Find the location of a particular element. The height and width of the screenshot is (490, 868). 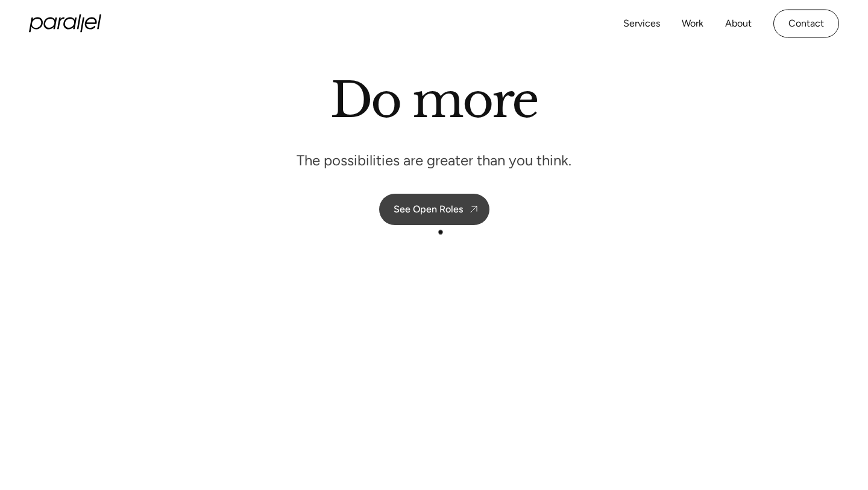

p: The possibilities are greater than you think. is located at coordinates (434, 160).